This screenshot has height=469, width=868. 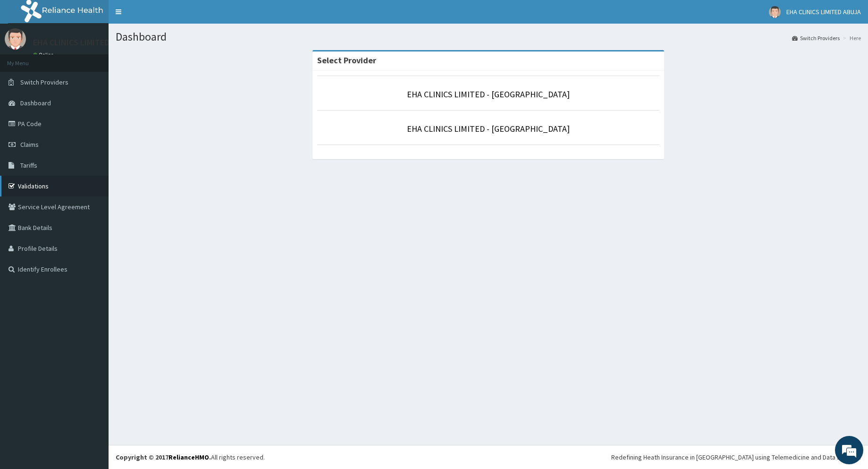 I want to click on strong: Copyright © 2017 ., so click(x=163, y=457).